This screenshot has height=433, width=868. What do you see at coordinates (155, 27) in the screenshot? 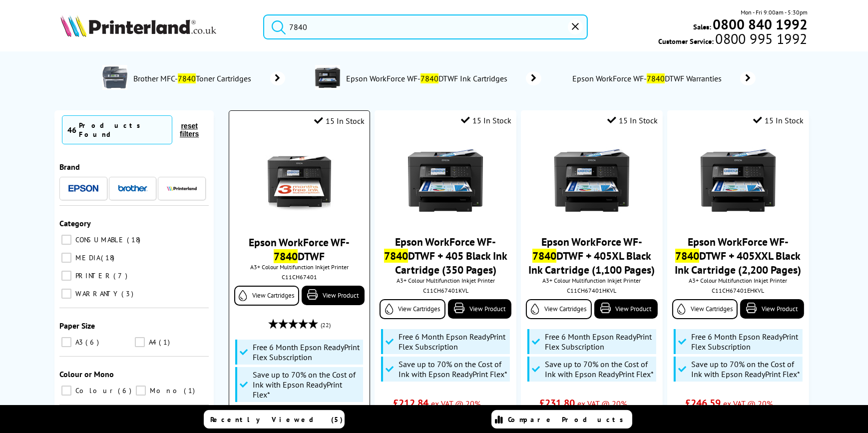
I see `a: Printerland Logo` at bounding box center [155, 27].